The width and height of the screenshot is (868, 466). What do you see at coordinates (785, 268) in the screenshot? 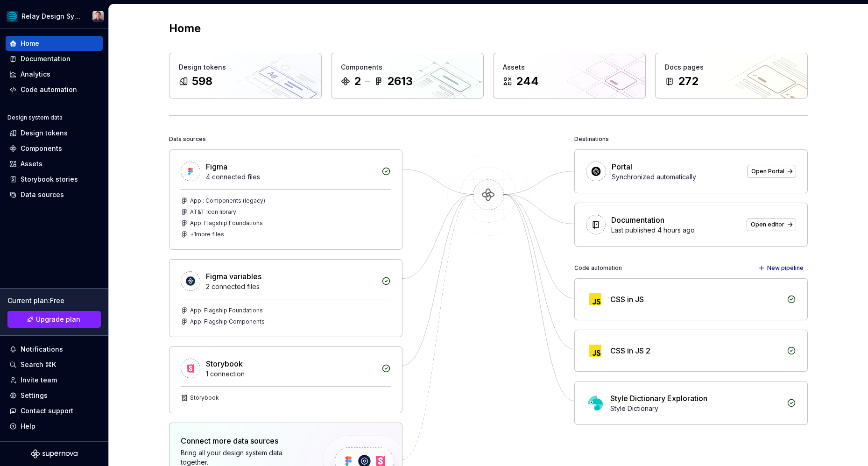
I see `span: New pipeline` at bounding box center [785, 268].